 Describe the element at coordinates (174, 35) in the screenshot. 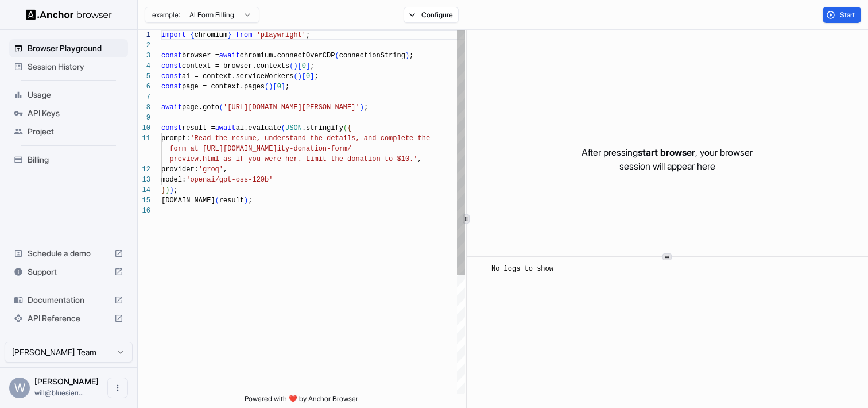

I see `span: import` at that location.